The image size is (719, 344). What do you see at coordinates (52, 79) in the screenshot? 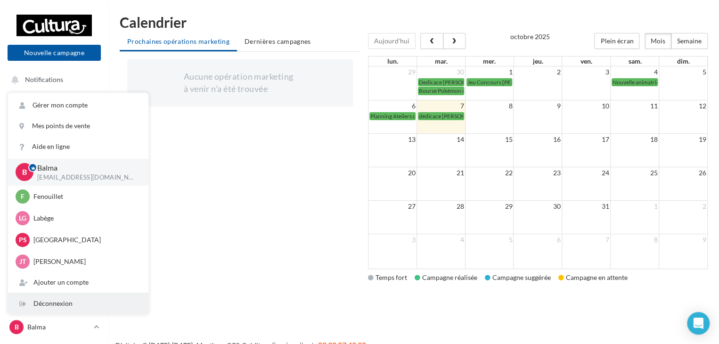
I see `button: Notifications` at bounding box center [52, 79].